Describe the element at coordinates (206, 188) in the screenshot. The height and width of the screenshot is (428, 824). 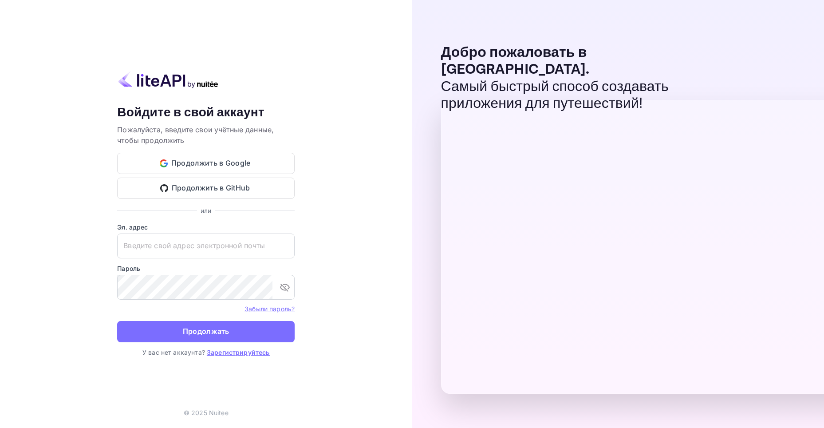
I see `button: Продолжить в GitHub` at that location.